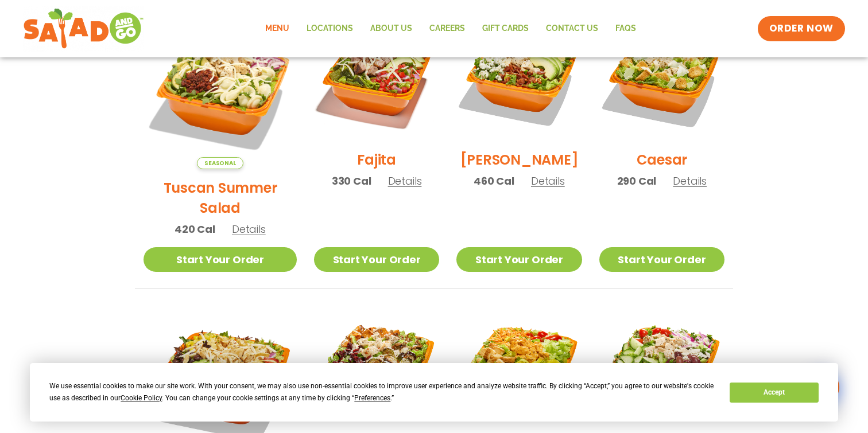 Image resolution: width=868 pixels, height=433 pixels. Describe the element at coordinates (194, 229) in the screenshot. I see `span: 420 Cal` at that location.